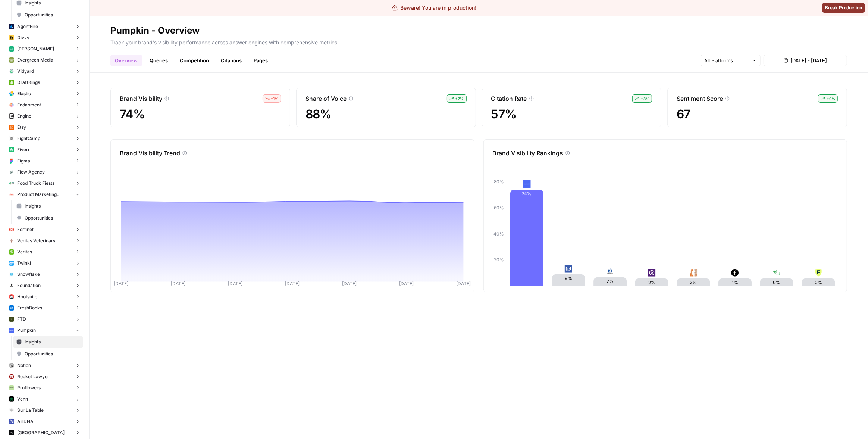 The width and height of the screenshot is (868, 439). What do you see at coordinates (48, 342) in the screenshot?
I see `a: Insights` at bounding box center [48, 342].